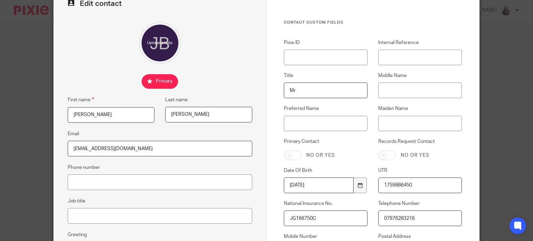 Image resolution: width=533 pixels, height=241 pixels. What do you see at coordinates (373, 23) in the screenshot?
I see `h3: Contact Custom fields` at bounding box center [373, 23].